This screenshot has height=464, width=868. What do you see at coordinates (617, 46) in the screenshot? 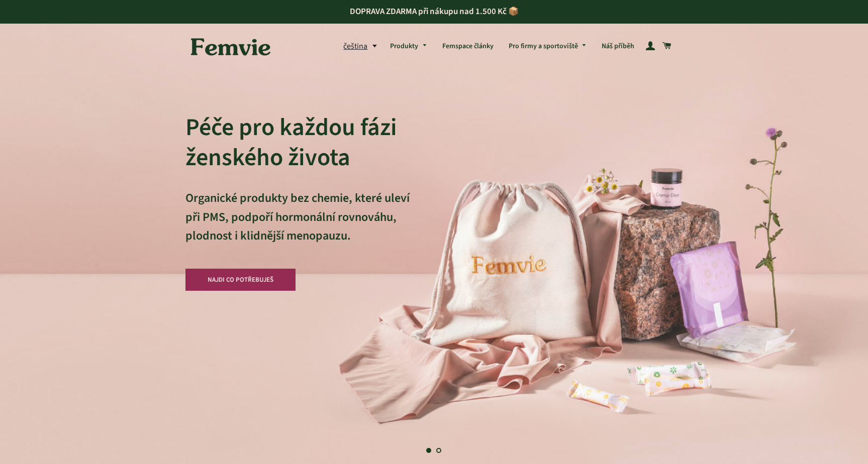
I see `a: Náš příběh` at bounding box center [617, 46].